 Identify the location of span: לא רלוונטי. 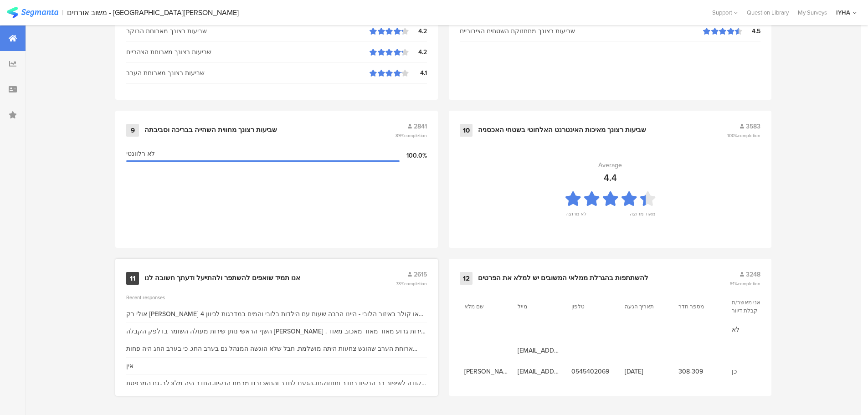
(141, 154).